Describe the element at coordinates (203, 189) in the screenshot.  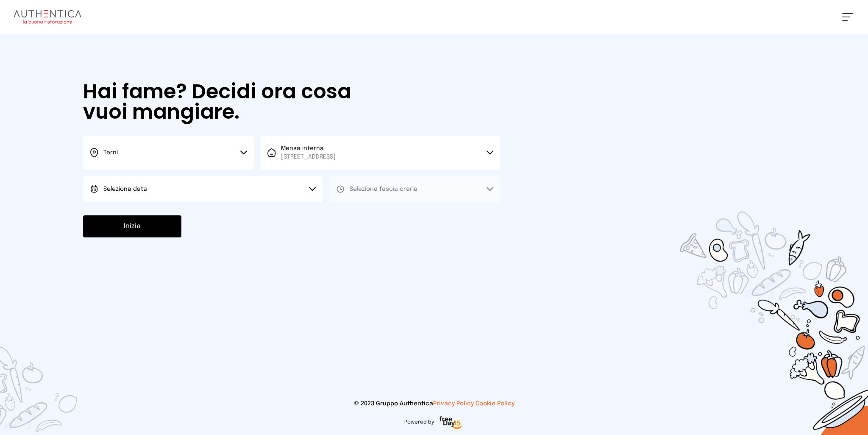
I see `button: Seleziona data` at that location.